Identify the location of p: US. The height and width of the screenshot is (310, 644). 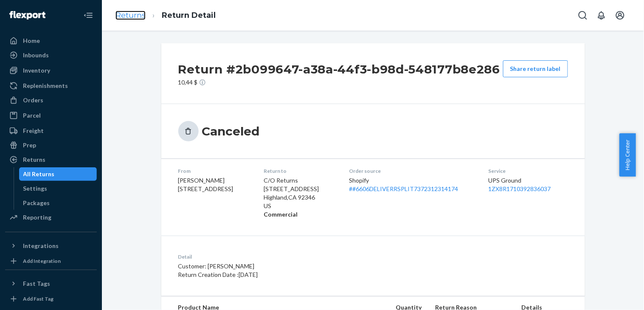
(300, 206).